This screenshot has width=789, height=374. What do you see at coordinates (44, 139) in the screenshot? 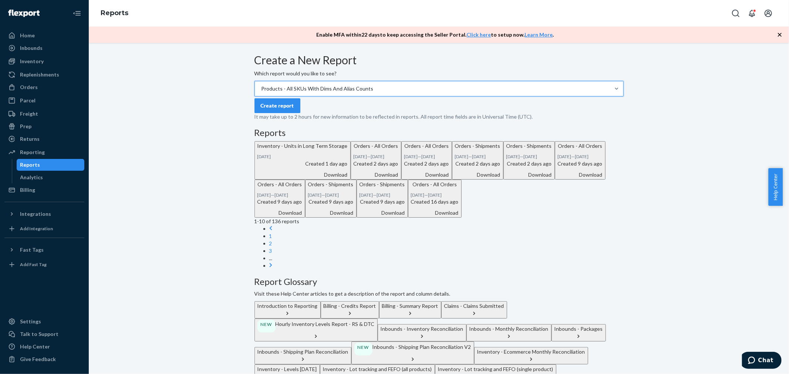
I see `a: Returns` at bounding box center [44, 139].